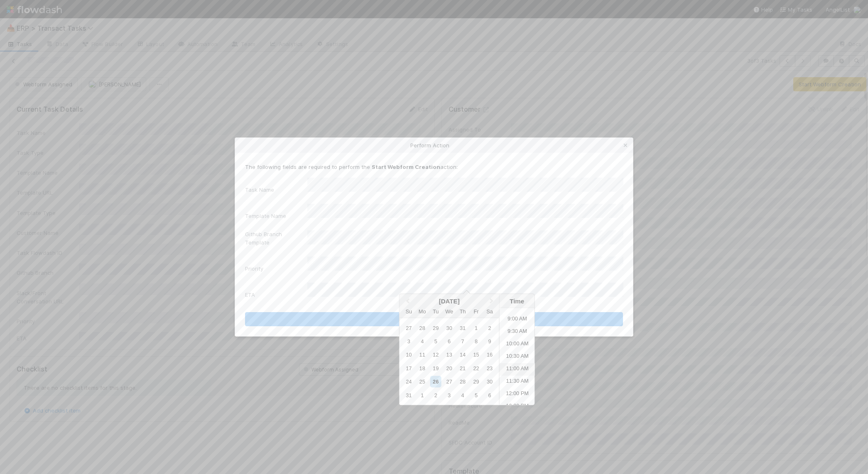 This screenshot has width=868, height=474. What do you see at coordinates (250, 295) in the screenshot?
I see `label: ETA` at bounding box center [250, 295].